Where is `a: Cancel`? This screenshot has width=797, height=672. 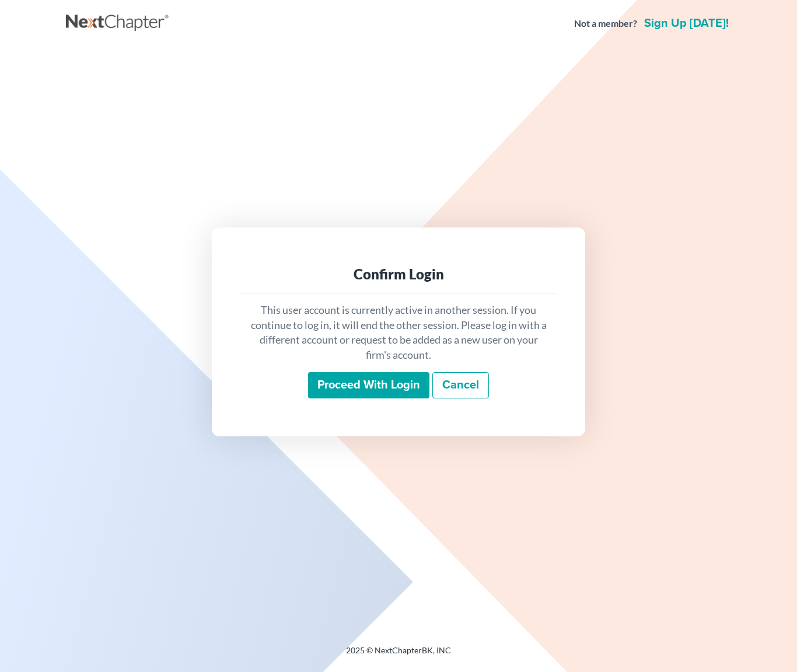
a: Cancel is located at coordinates (461, 386).